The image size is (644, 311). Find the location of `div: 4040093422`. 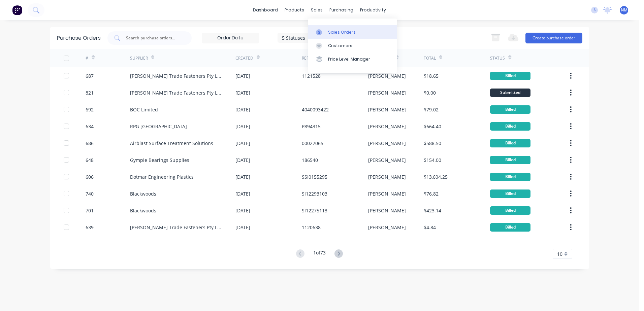

div: 4040093422 is located at coordinates (315, 110).